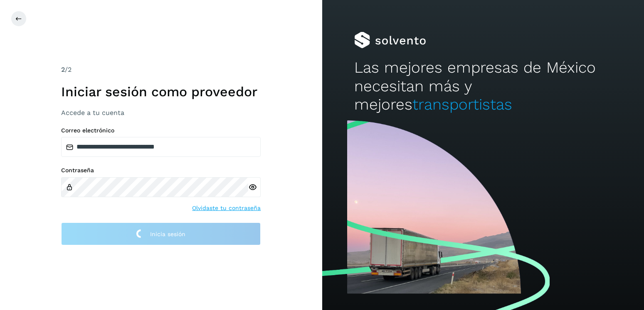 The width and height of the screenshot is (644, 310). I want to click on span: Inicia sesión, so click(168, 234).